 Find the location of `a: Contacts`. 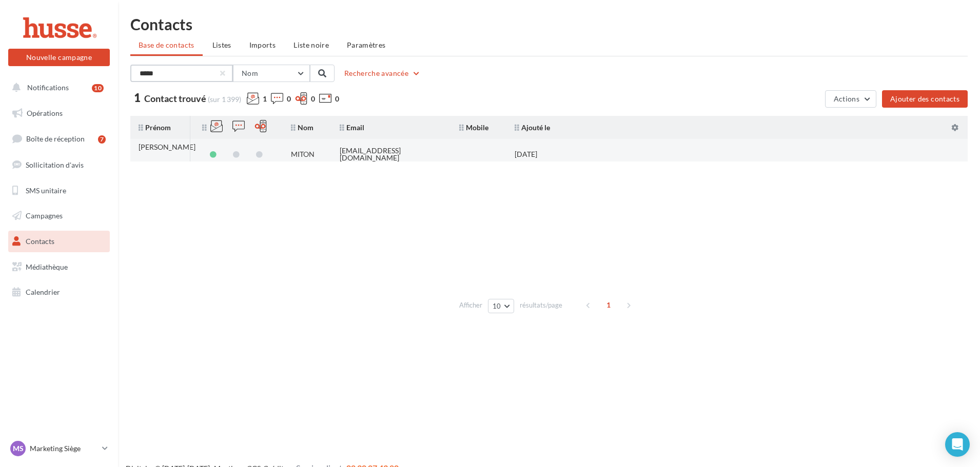

a: Contacts is located at coordinates (59, 241).